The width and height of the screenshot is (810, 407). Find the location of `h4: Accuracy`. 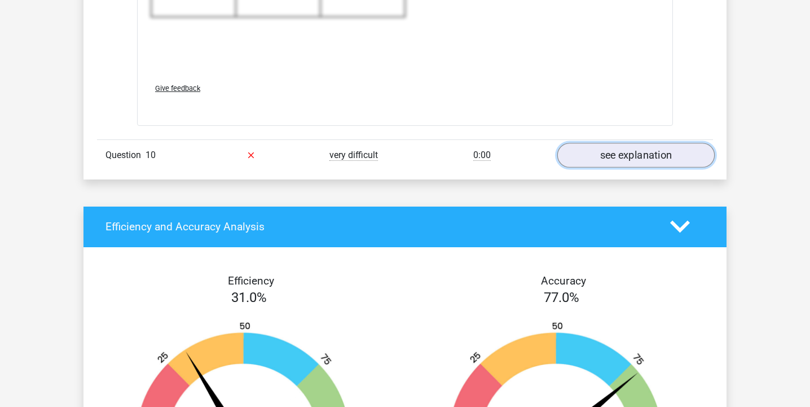

h4: Accuracy is located at coordinates (564, 280).